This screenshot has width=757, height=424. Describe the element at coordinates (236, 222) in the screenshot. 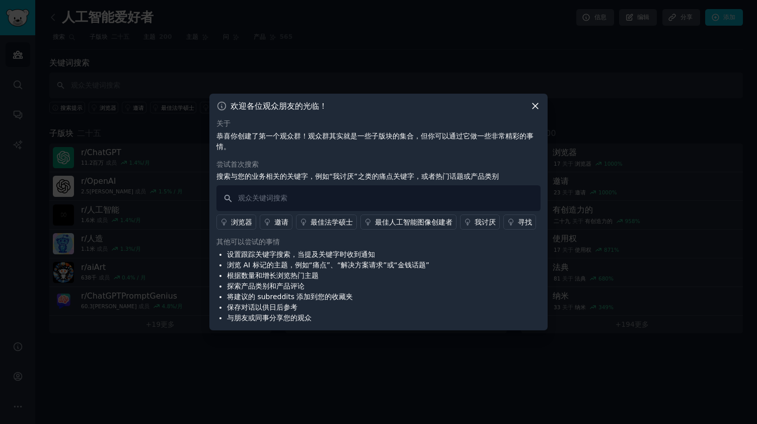

I see `a: 浏览器` at that location.